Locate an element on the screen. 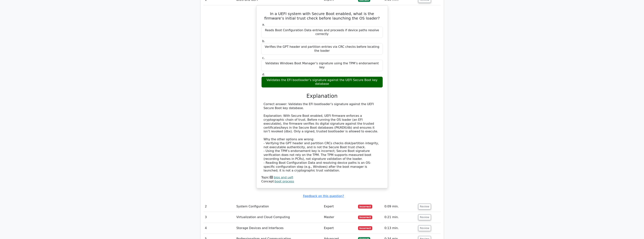 The width and height of the screenshot is (644, 239). td: 0:13 min. is located at coordinates (400, 228).